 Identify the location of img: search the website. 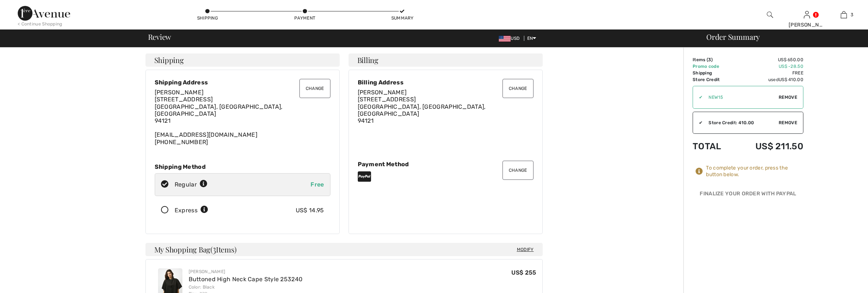
(770, 15).